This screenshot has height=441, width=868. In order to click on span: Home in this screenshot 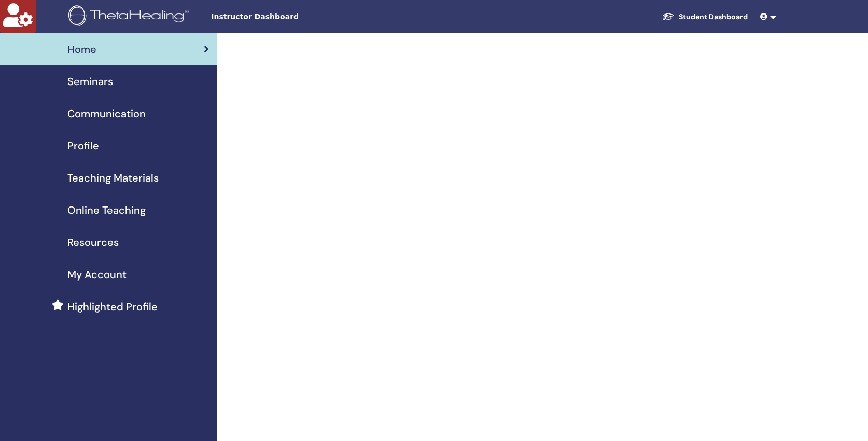, I will do `click(82, 50)`.